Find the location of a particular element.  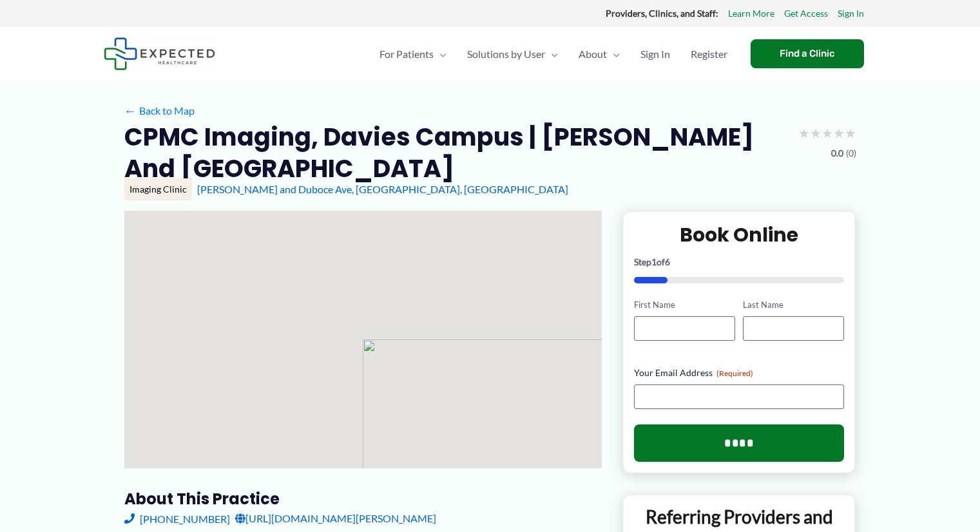

a: Get Access is located at coordinates (806, 13).